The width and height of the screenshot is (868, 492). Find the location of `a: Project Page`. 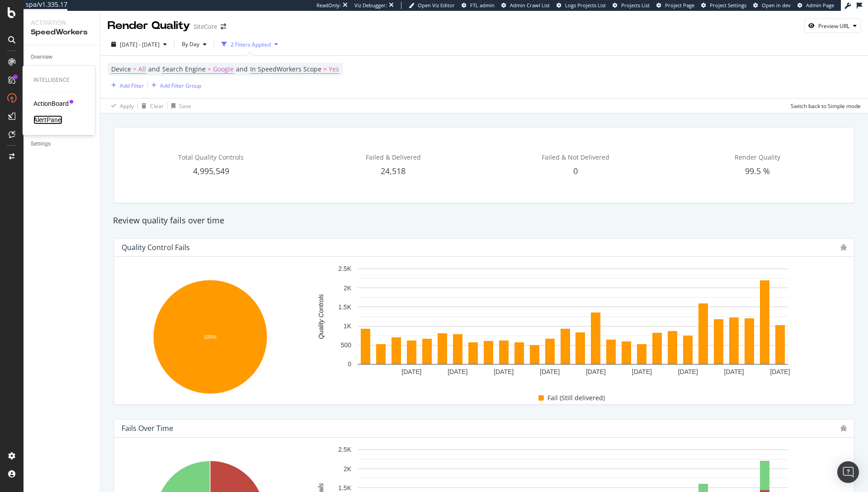

a: Project Page is located at coordinates (675, 6).